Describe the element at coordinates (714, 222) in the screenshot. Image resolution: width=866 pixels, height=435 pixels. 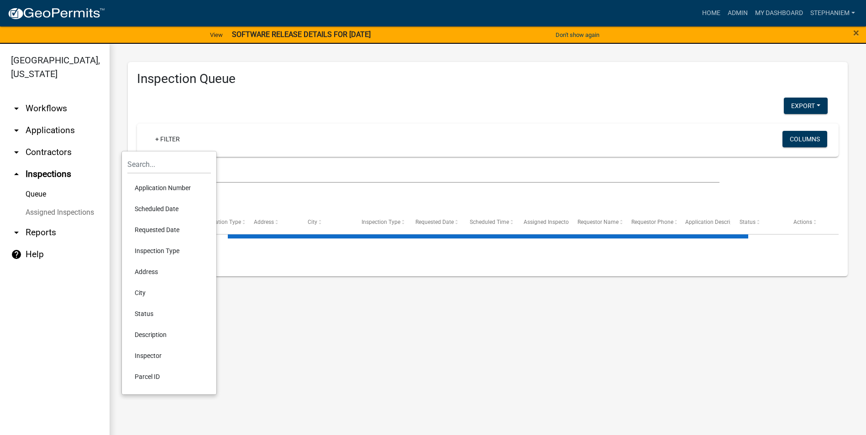
I see `span: Application Description` at that location.